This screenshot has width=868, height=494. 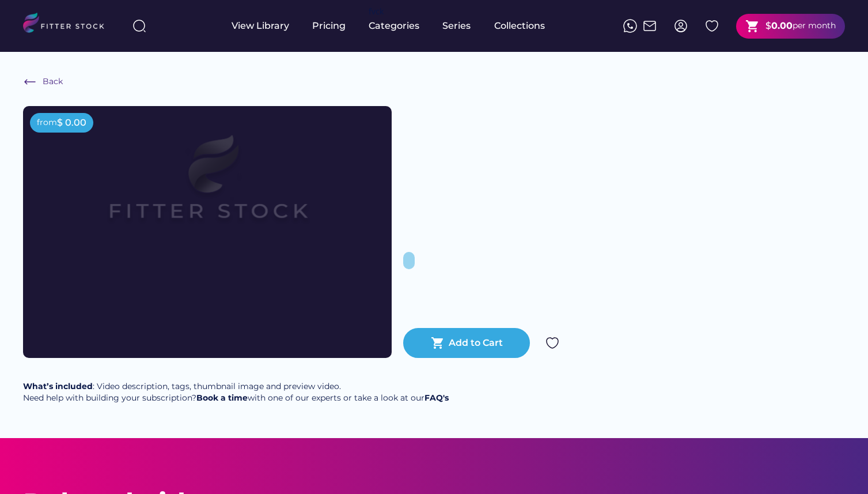 What do you see at coordinates (46, 123) in the screenshot?
I see `div: from` at bounding box center [46, 123].